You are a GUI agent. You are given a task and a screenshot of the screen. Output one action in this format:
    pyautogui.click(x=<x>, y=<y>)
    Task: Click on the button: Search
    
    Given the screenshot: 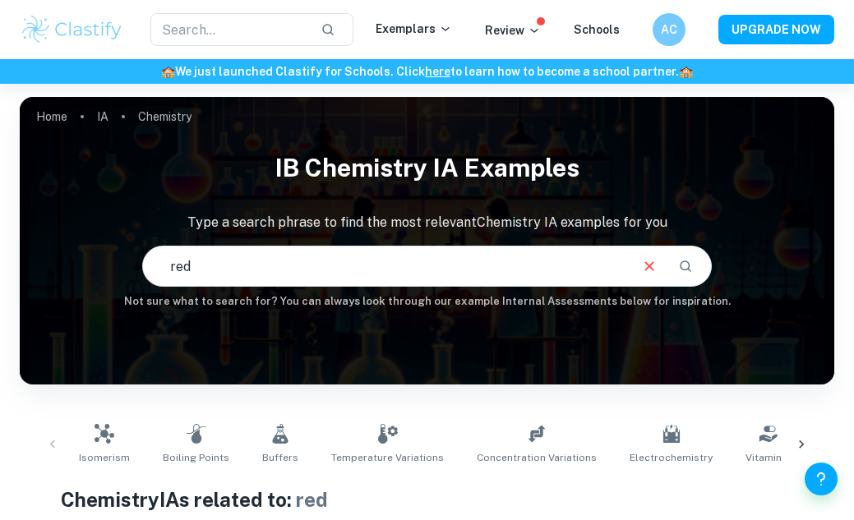 What is the action you would take?
    pyautogui.click(x=685, y=266)
    